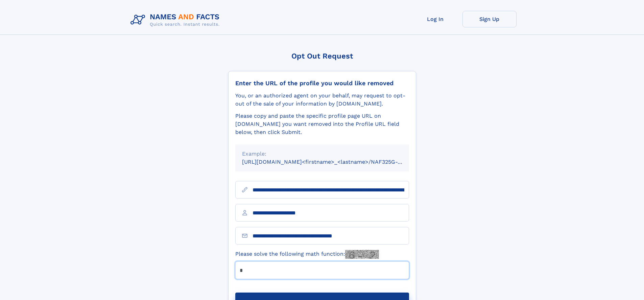 The image size is (644, 300). Describe the element at coordinates (490, 19) in the screenshot. I see `a: Sign Up` at that location.